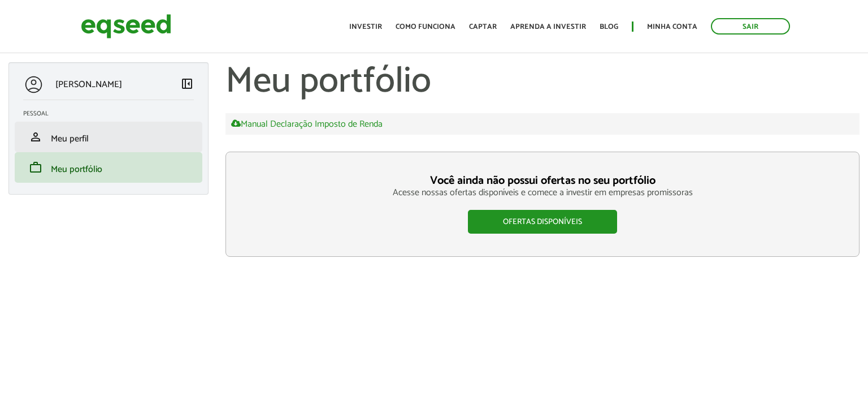 This screenshot has width=868, height=413. What do you see at coordinates (609, 26) in the screenshot?
I see `a: Blog` at bounding box center [609, 26].